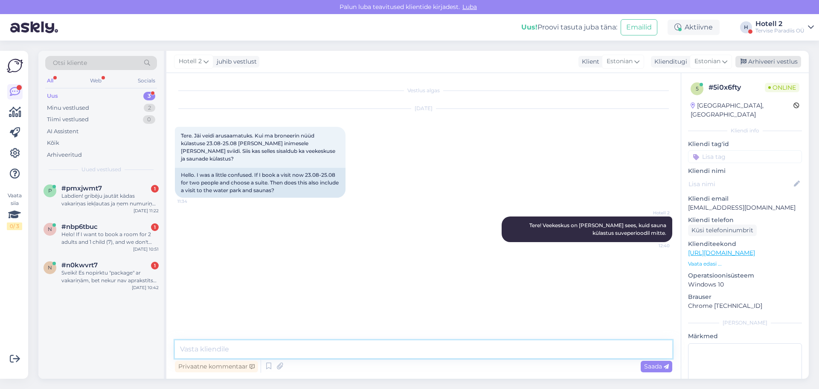  I want to click on div: Labdien! gribēju jautāt kādas vakariņas iekļautas ja ņem numuriņu +brokastis un +vakariņas? Paldi..., so click(110, 200).